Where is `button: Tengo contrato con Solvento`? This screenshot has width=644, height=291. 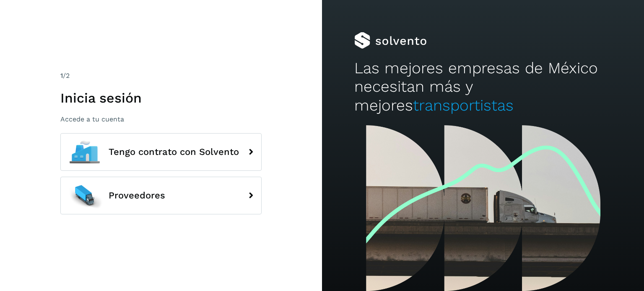 button: Tengo contrato con Solvento is located at coordinates (161, 152).